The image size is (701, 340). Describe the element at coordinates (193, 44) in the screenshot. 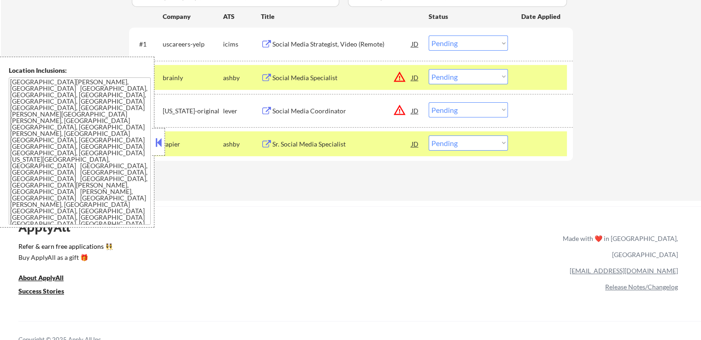

I see `div: uscareers-yelp` at that location.